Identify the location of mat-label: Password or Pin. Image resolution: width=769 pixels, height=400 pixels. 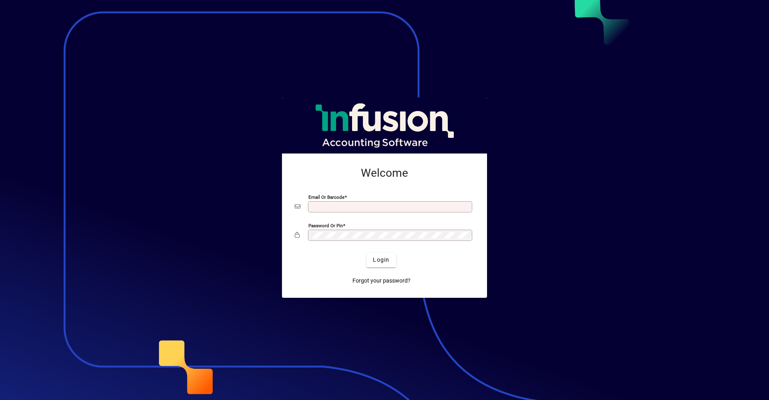
(326, 225).